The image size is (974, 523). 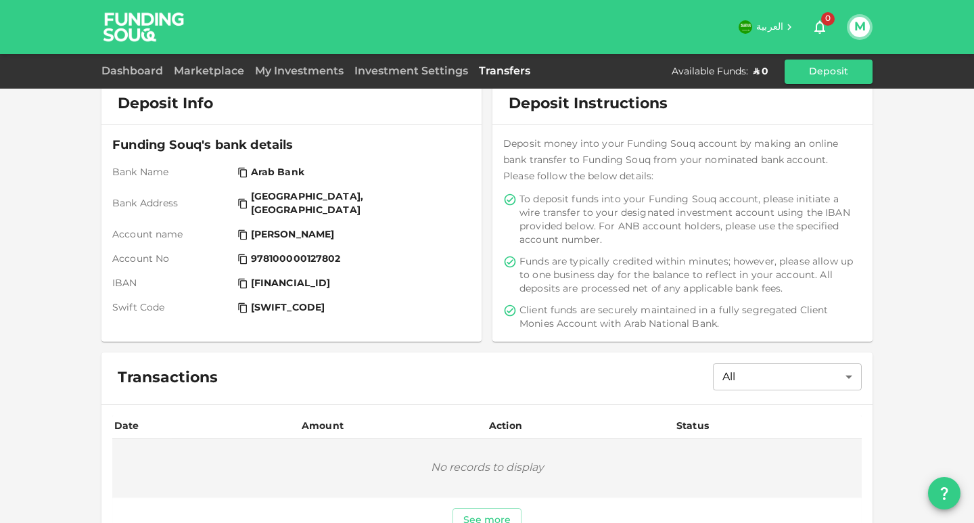 I want to click on a: Marketplace, so click(x=209, y=71).